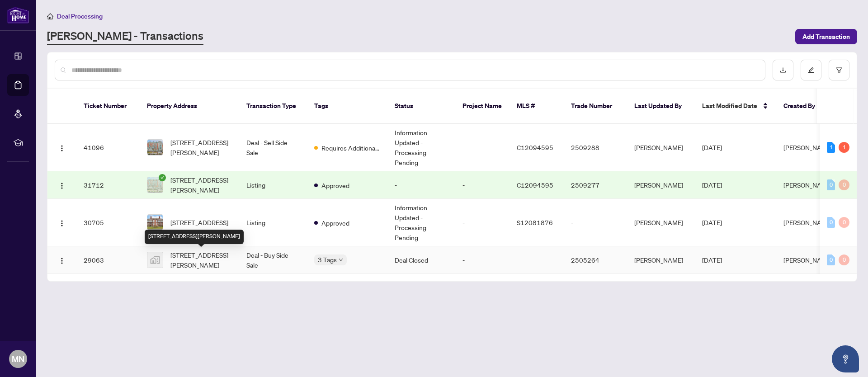 This screenshot has width=868, height=377. I want to click on span: filter, so click(839, 70).